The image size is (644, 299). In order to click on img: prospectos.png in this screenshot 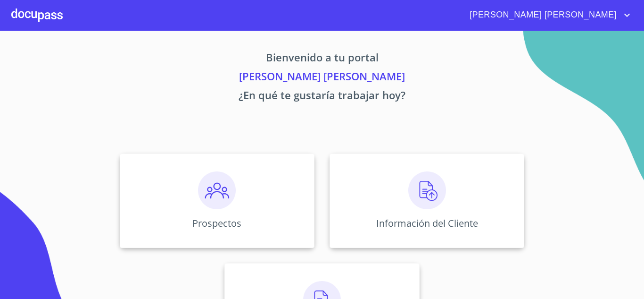, I will do `click(217, 190)`.